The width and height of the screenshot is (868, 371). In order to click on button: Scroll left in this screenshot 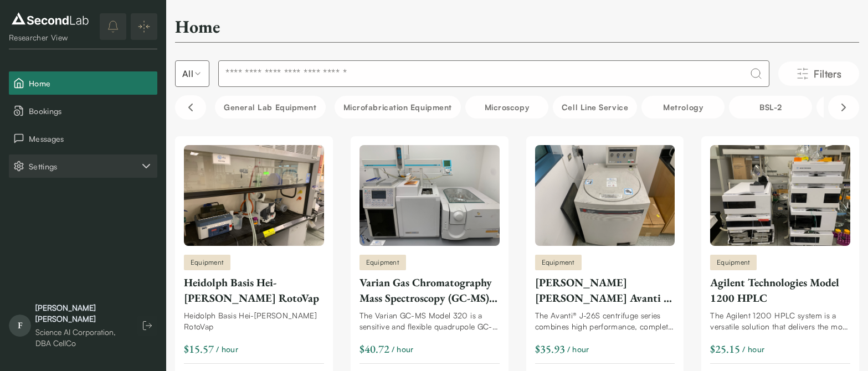, I will do `click(191, 107)`.